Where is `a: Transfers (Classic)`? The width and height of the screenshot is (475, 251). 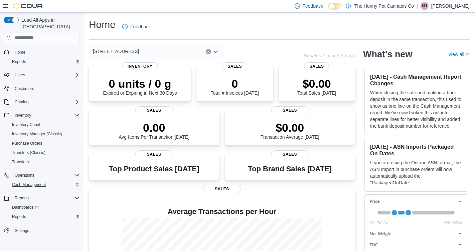
a: Transfers (Classic) is located at coordinates (29, 153).